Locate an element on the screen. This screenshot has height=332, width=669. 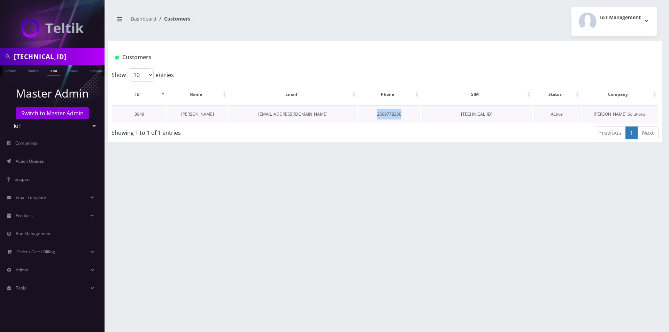
a: Dashboard is located at coordinates (144, 18).